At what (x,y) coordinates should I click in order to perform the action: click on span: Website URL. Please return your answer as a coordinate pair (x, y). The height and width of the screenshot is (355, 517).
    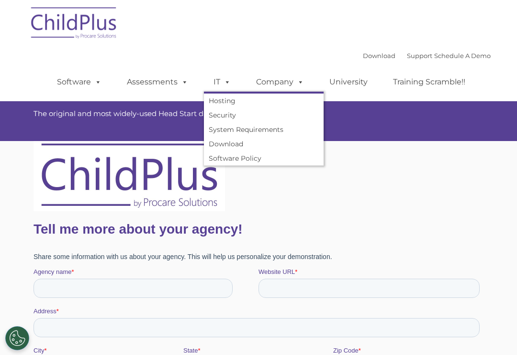
    Looking at the image, I should click on (243, 130).